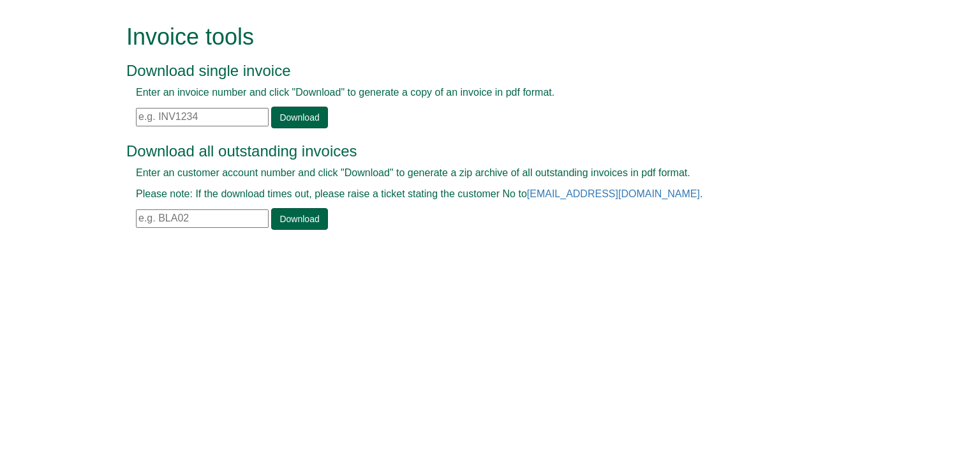 This screenshot has height=466, width=980. I want to click on p: Enter an customer account number and click "Download" to generate a zip archive of all outstandin..., so click(476, 173).